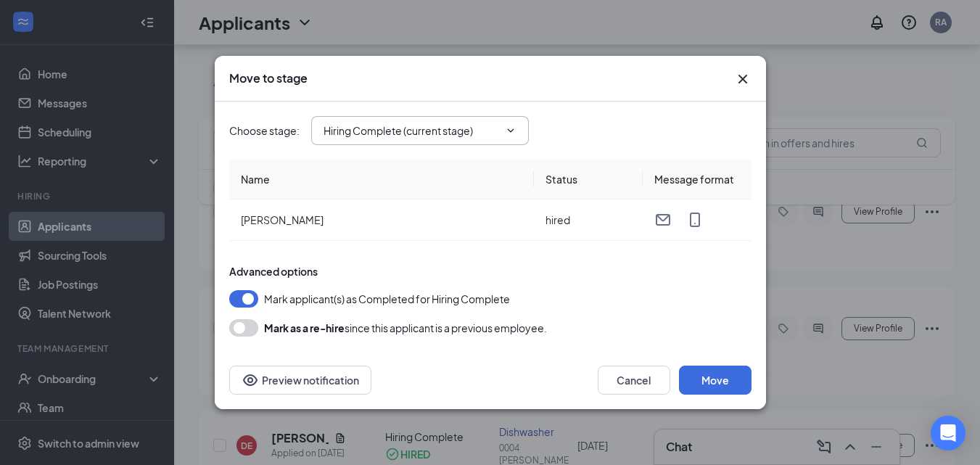  Describe the element at coordinates (663, 220) in the screenshot. I see `svg: Email` at that location.